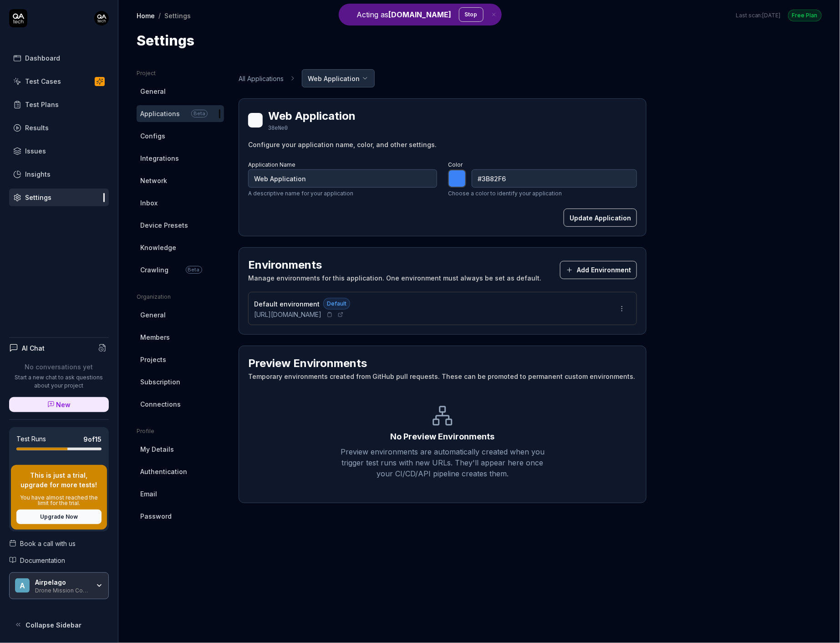  I want to click on span: Members, so click(155, 337).